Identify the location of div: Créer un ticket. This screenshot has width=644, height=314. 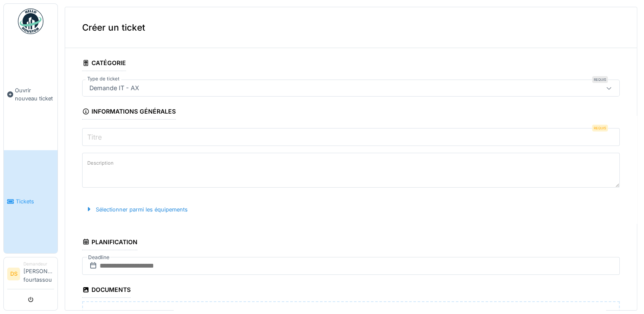
(351, 28).